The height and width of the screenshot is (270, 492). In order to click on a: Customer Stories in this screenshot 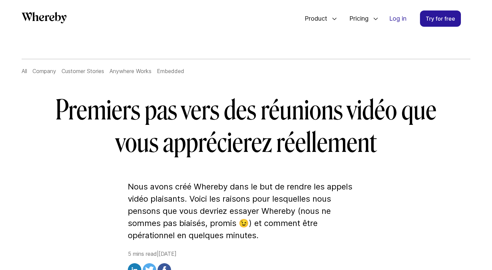, I will do `click(83, 71)`.